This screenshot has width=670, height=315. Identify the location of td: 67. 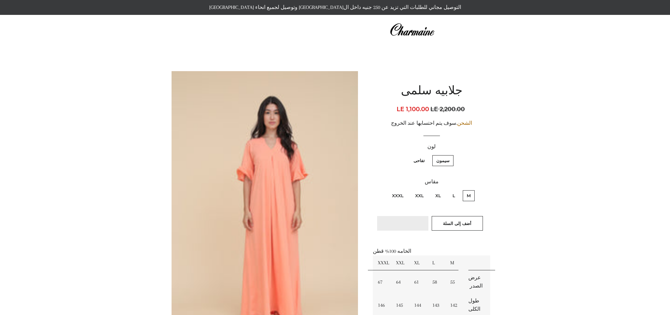
(382, 282).